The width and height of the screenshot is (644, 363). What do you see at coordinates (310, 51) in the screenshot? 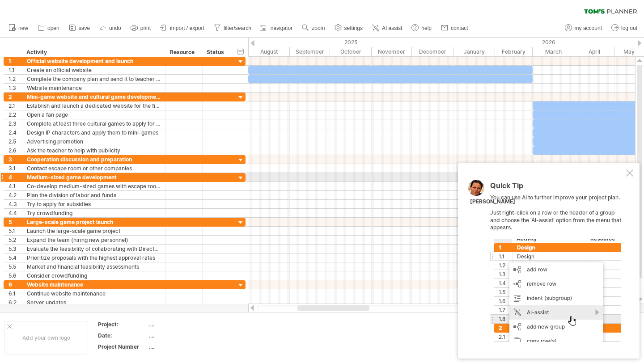
I see `div: September 2025` at bounding box center [310, 51].